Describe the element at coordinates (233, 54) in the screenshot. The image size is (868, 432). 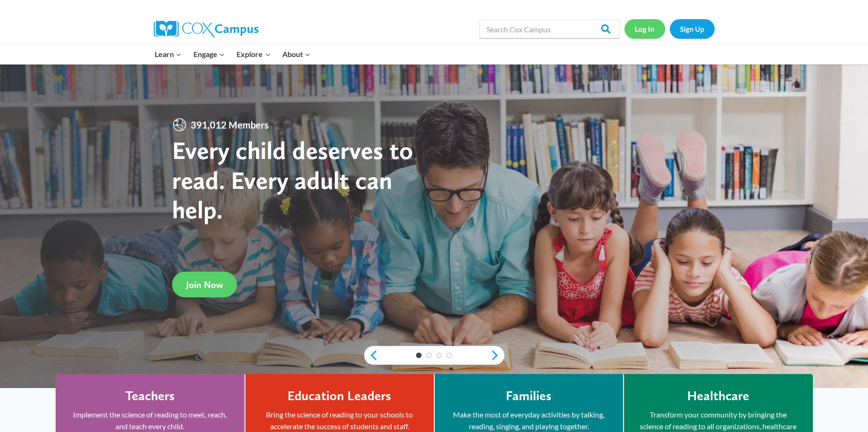
I see `nav: Primary Navigation` at that location.